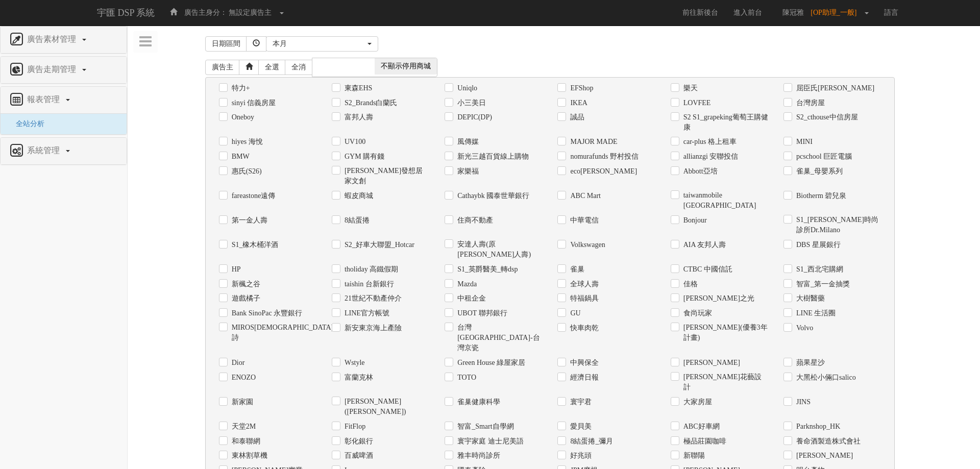 This screenshot has width=980, height=469. What do you see at coordinates (378, 245) in the screenshot?
I see `label: S2_好車大聯盟_Hotcar` at bounding box center [378, 245].